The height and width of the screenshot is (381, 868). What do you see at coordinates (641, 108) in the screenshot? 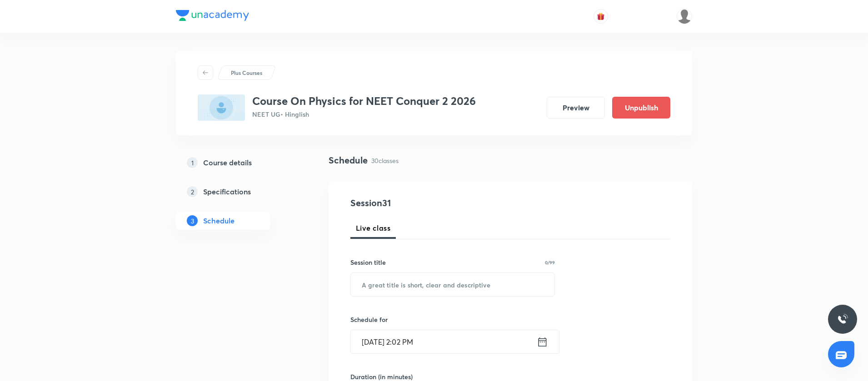
I see `button: Unpublish` at bounding box center [641, 108].